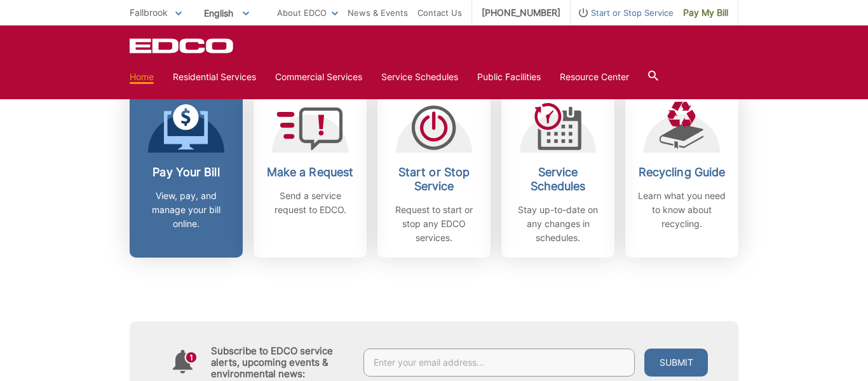  What do you see at coordinates (558, 179) in the screenshot?
I see `h2: Service Schedules` at bounding box center [558, 179].